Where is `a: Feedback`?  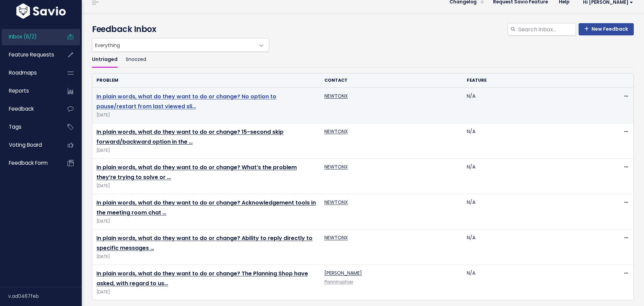
a: Feedback is located at coordinates (29, 109).